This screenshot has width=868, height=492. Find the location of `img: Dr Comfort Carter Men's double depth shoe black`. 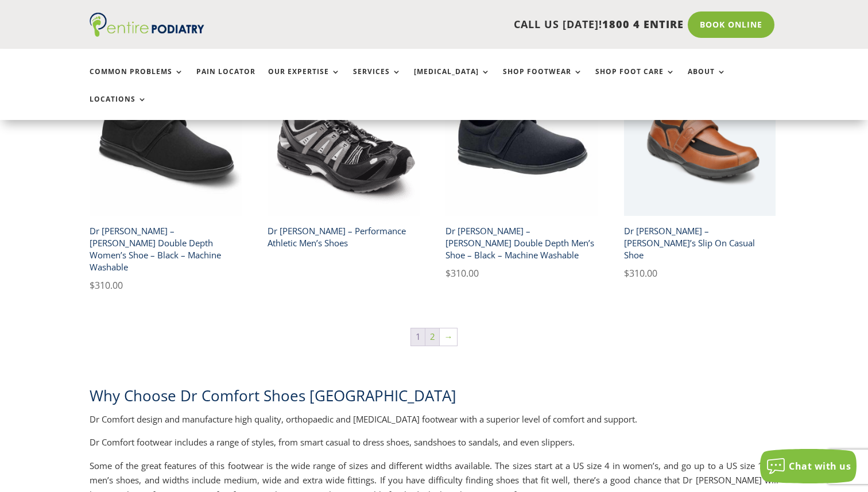

img: Dr Comfort Carter Men's double depth shoe black is located at coordinates (521, 139).